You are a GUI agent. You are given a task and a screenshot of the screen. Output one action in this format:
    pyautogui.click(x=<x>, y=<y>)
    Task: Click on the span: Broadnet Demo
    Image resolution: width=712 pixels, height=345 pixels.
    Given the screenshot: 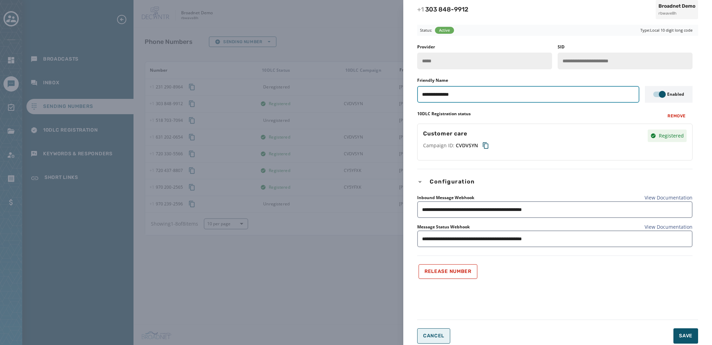 What is the action you would take?
    pyautogui.click(x=677, y=6)
    